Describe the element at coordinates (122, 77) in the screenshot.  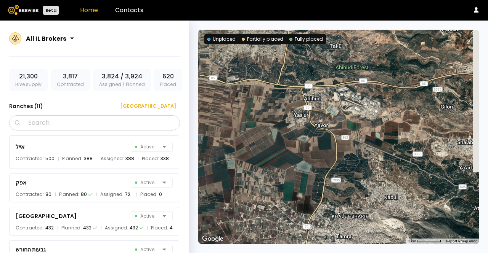
I see `span: 3,824 / 3,924` at that location.